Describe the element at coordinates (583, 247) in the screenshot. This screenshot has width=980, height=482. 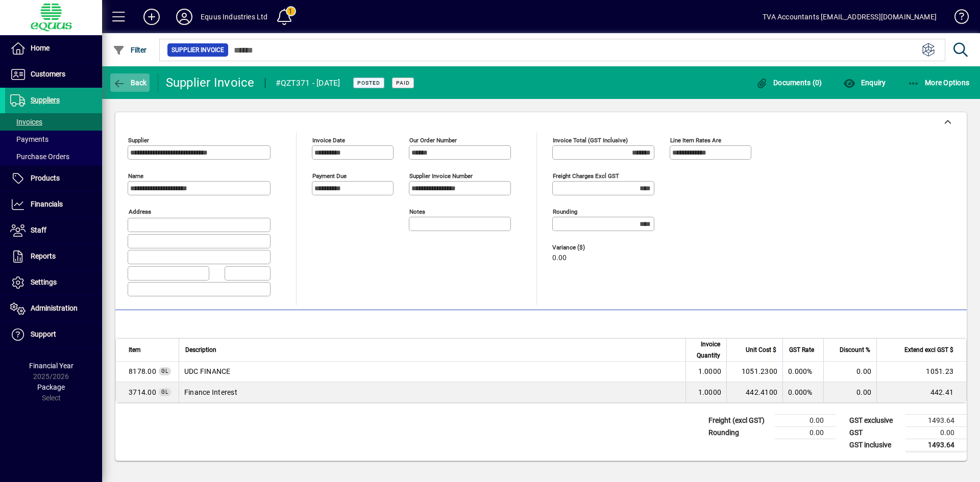
I see `span: Variance ($)` at that location.